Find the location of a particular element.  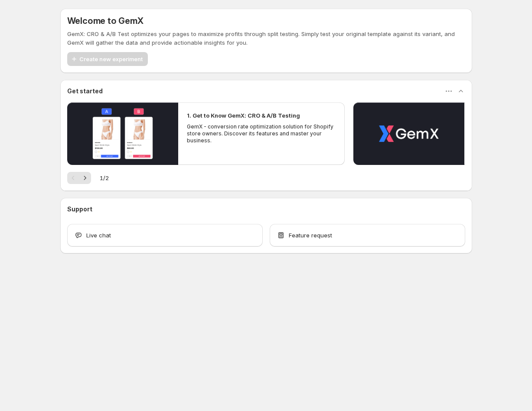

h3: Get started is located at coordinates (85, 91).